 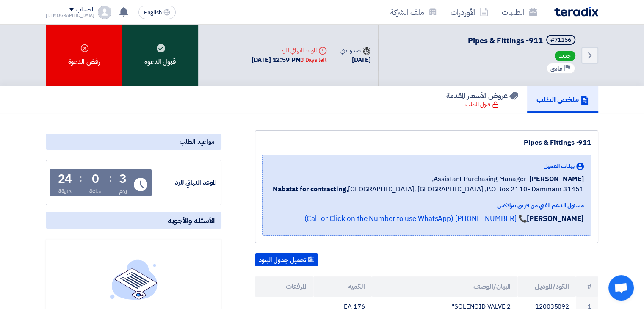 What do you see at coordinates (95, 179) in the screenshot?
I see `div: 0` at bounding box center [95, 179].